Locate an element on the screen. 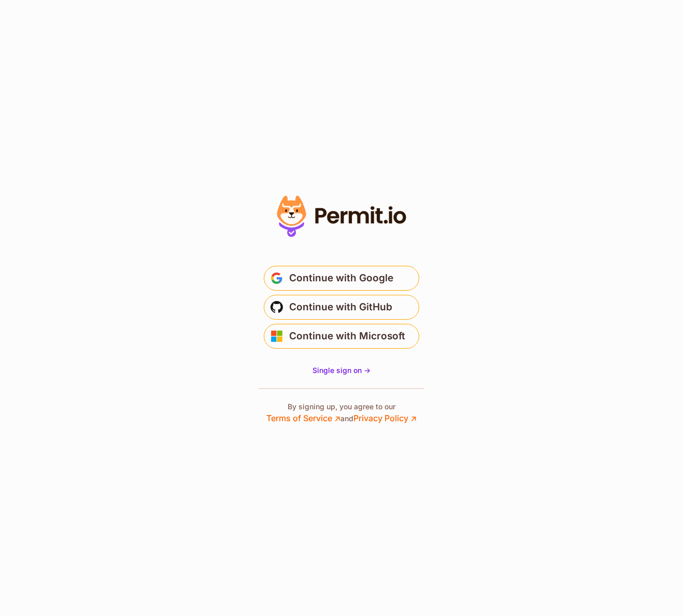  button: Continue with Microsoft is located at coordinates (341, 336).